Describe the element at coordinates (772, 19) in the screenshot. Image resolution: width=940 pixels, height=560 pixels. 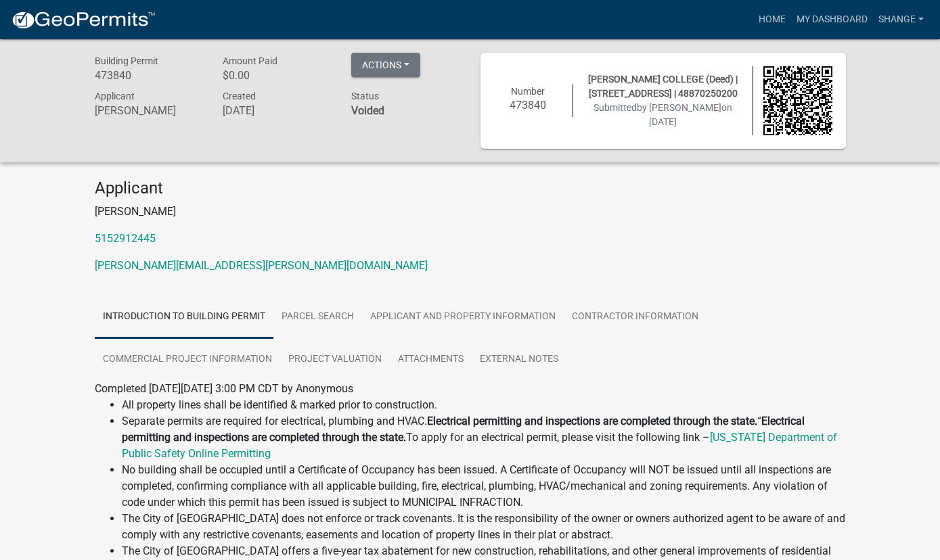
I see `a: Home` at that location.